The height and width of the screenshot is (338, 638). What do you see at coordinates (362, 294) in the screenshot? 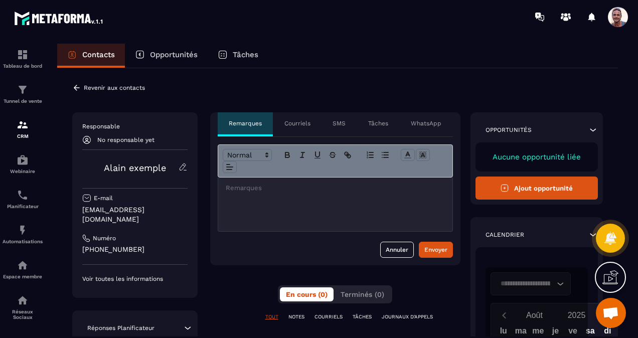
I see `span: Terminés (0)` at bounding box center [362, 294].